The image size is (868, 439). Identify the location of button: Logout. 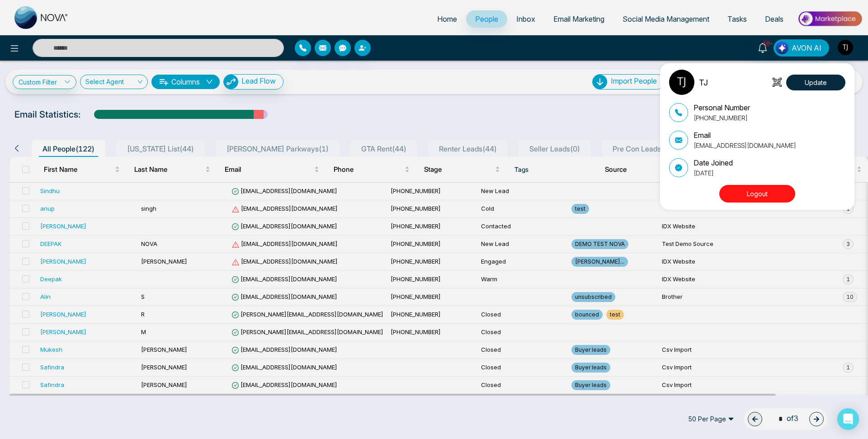
(757, 193).